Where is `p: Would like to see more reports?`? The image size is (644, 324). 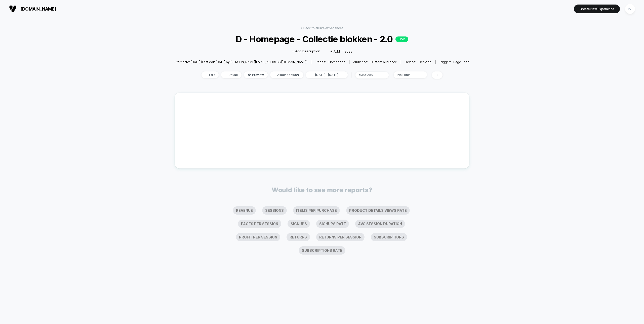
p: Would like to see more reports? is located at coordinates (322, 190).